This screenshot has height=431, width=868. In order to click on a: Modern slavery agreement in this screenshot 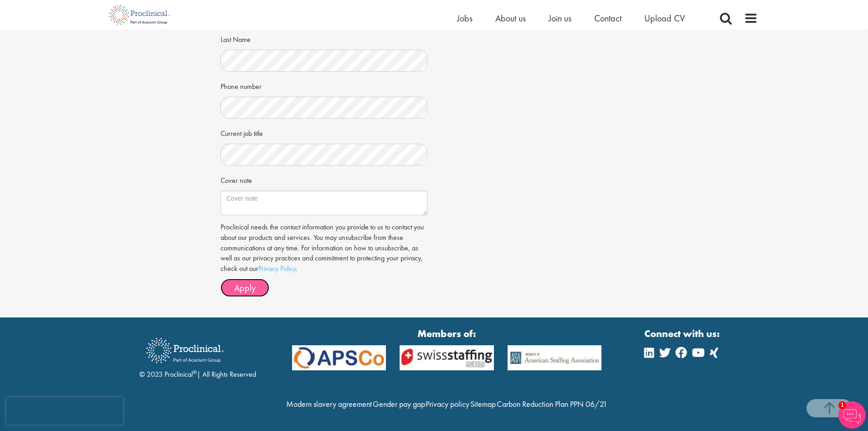, I will do `click(329, 403)`.